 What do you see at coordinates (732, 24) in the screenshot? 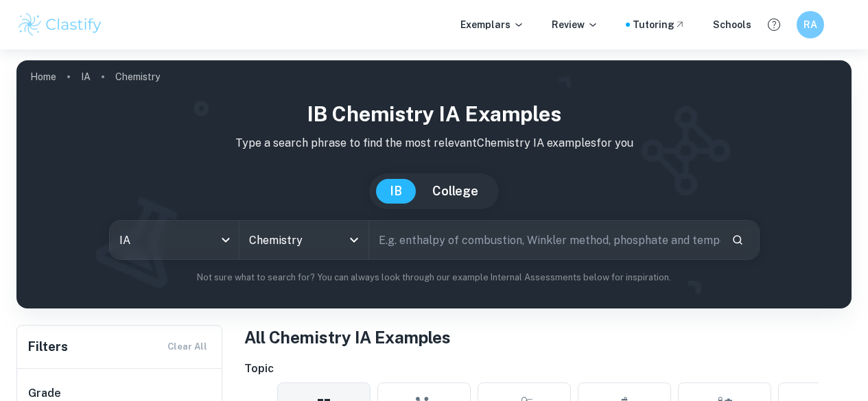
I see `div: Schools` at bounding box center [732, 24].